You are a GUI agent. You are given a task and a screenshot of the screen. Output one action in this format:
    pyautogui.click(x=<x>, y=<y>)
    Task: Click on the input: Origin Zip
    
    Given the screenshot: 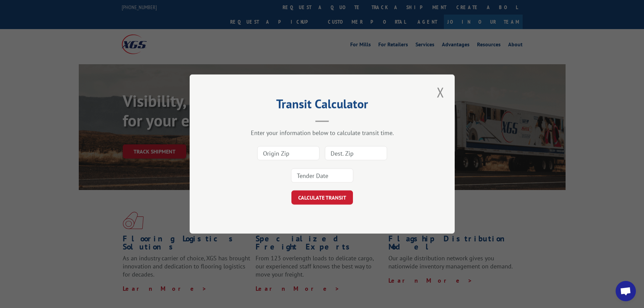 What is the action you would take?
    pyautogui.click(x=288, y=153)
    